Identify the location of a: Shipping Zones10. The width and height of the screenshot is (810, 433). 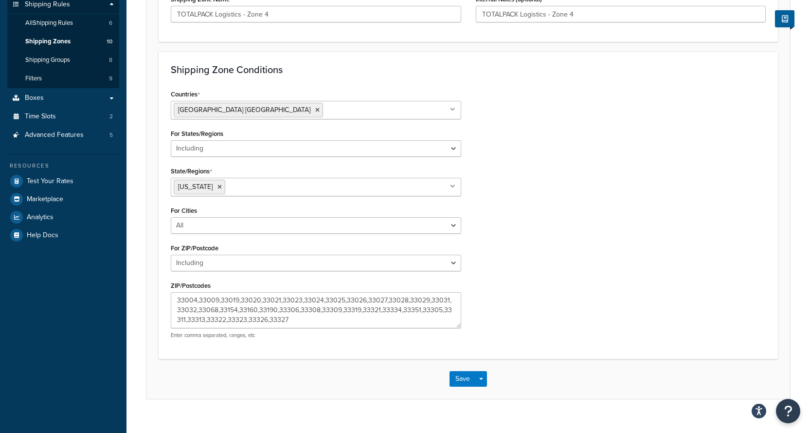
(63, 41).